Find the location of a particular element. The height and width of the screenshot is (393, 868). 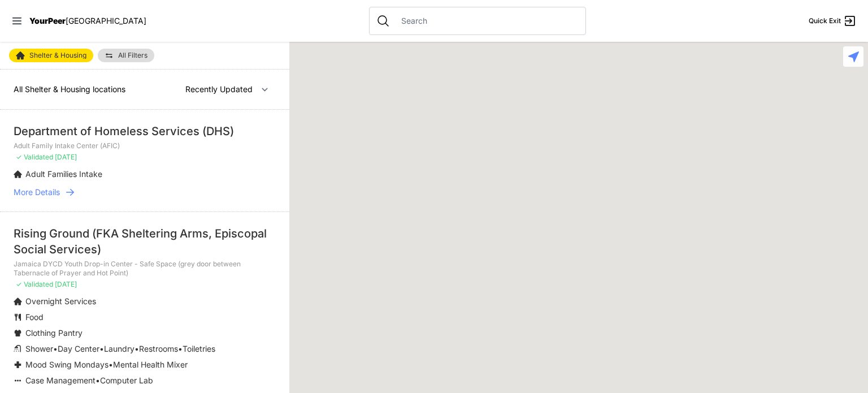

div: Hamilton Senior Center is located at coordinates (489, 298).